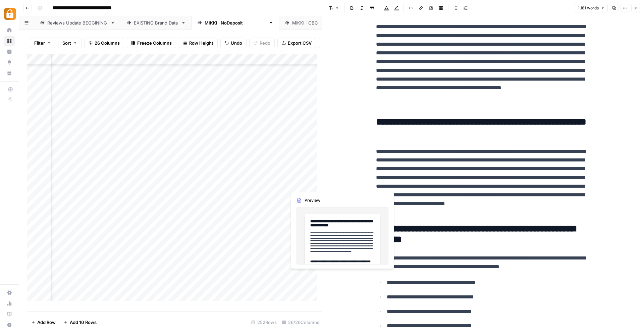 This screenshot has width=644, height=333. What do you see at coordinates (198, 43) in the screenshot?
I see `button: Row Height` at bounding box center [198, 43].